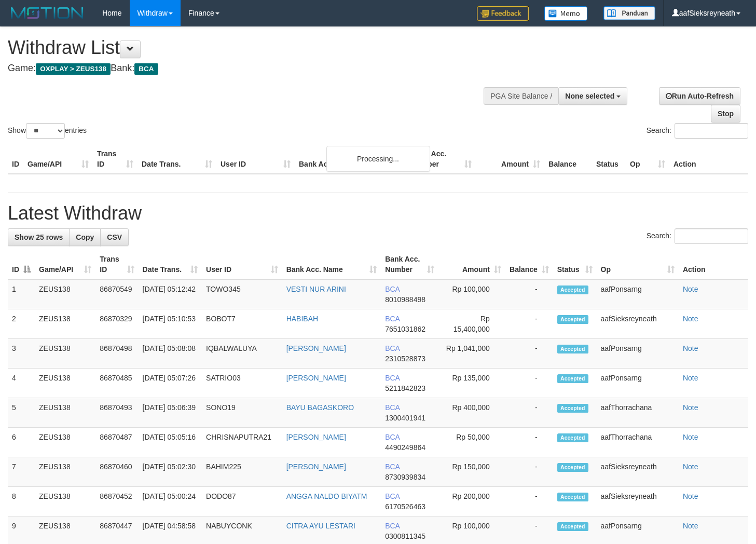  What do you see at coordinates (251, 48) in the screenshot?
I see `h1: Withdraw List` at bounding box center [251, 48].